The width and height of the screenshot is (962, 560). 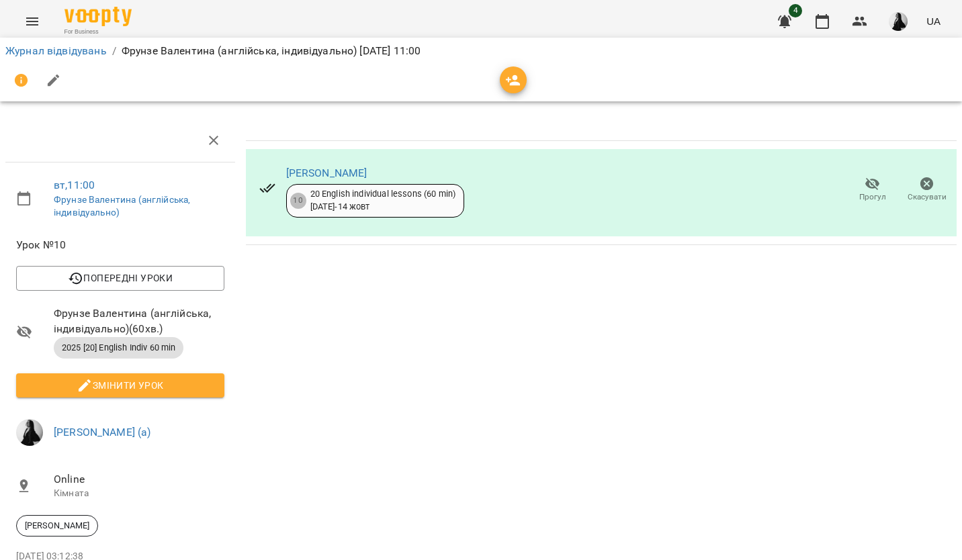 What do you see at coordinates (122, 206) in the screenshot?
I see `a: Фрунзе Валентина (англійська, індивідуально)` at bounding box center [122, 206].